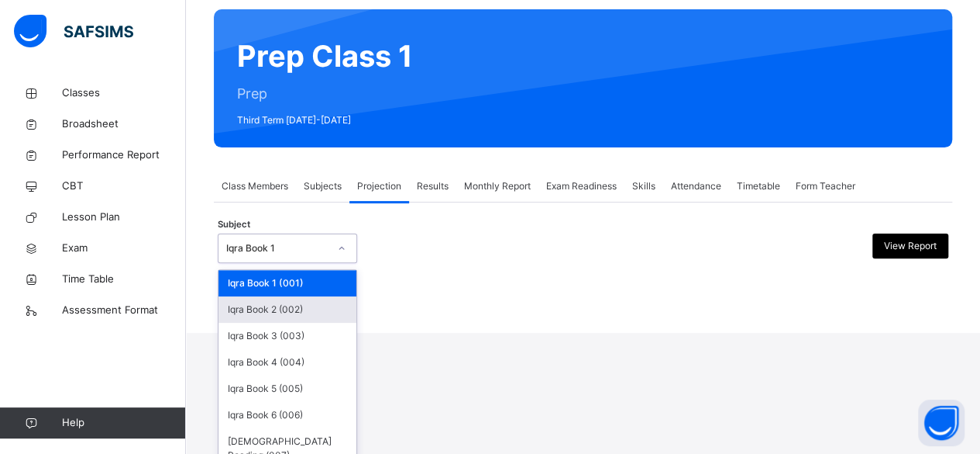 Image resolution: width=980 pixels, height=454 pixels. I want to click on span: Timetable, so click(759, 186).